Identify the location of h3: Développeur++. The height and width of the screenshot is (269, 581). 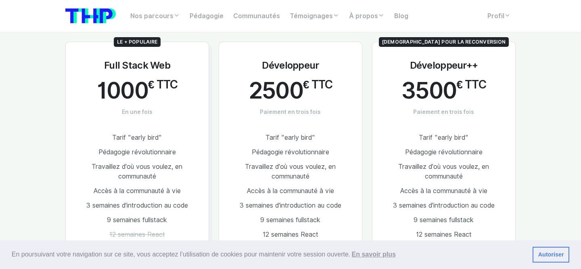
(444, 65).